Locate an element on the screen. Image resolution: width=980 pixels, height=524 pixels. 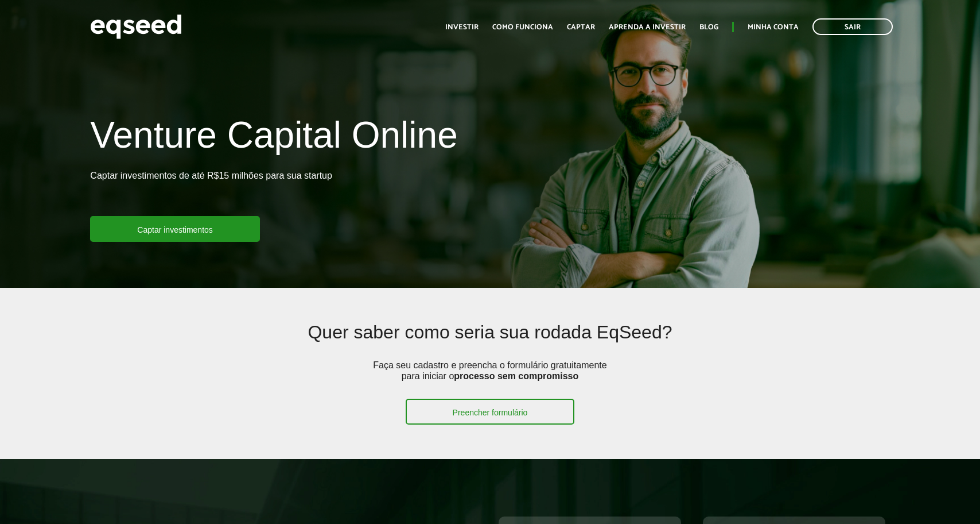
a: Investir is located at coordinates (462, 27).